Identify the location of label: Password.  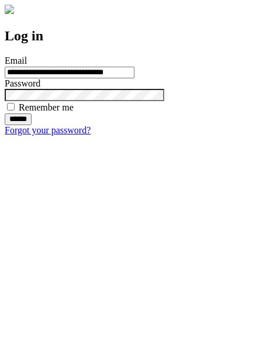
(22, 83).